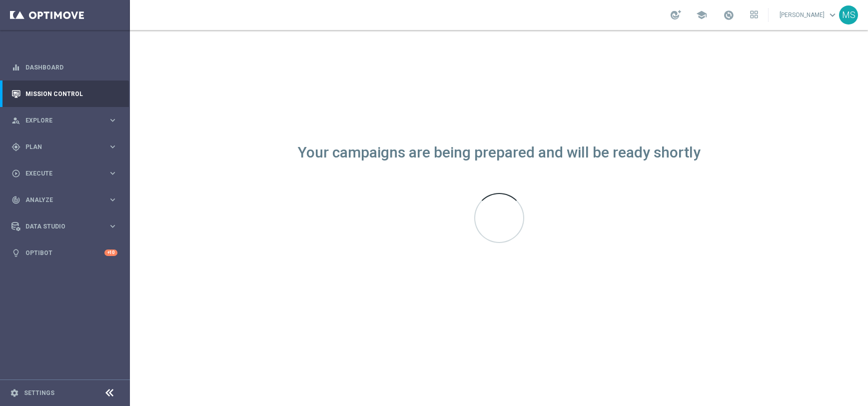 The image size is (868, 406). What do you see at coordinates (64, 68) in the screenshot?
I see `div: equalizer Dashboard` at bounding box center [64, 68].